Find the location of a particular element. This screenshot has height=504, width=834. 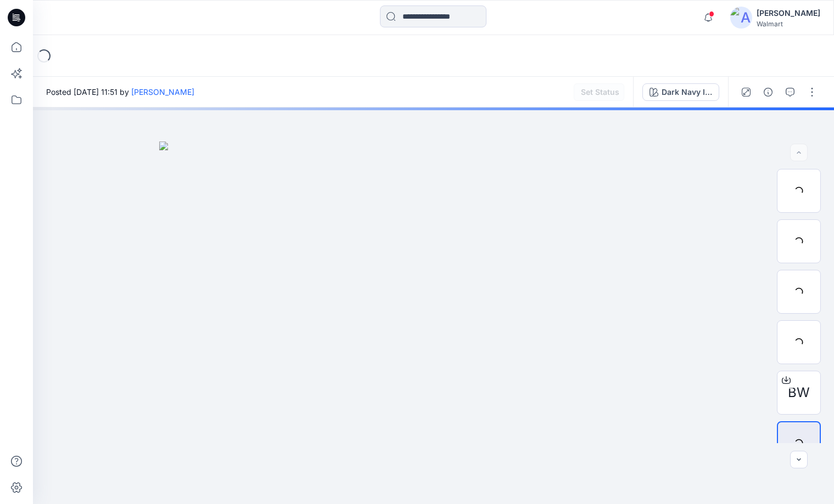

span: BW is located at coordinates (799, 393).